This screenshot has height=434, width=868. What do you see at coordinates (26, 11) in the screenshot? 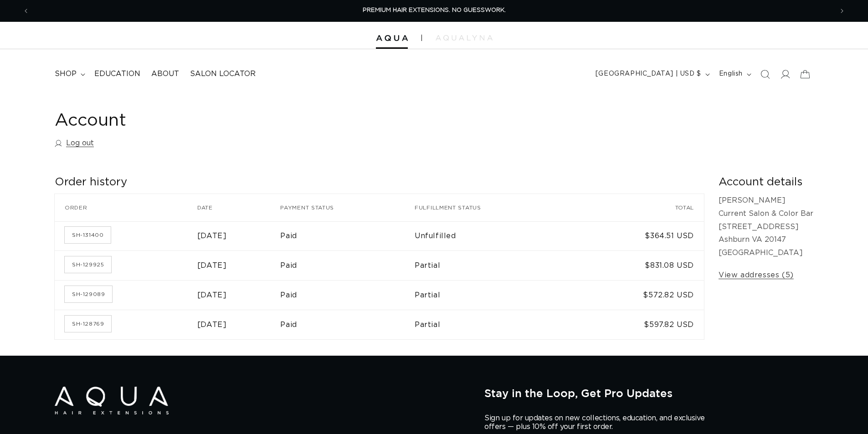
I see `button: Previous announcement` at bounding box center [26, 11].